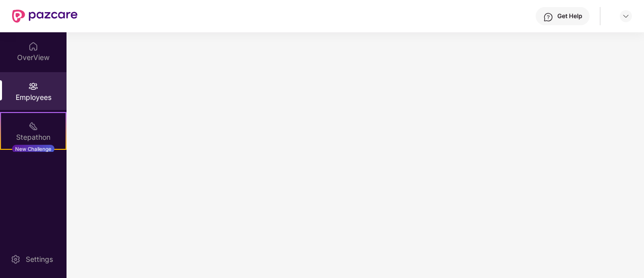 The height and width of the screenshot is (278, 644). What do you see at coordinates (626, 16) in the screenshot?
I see `img: svg+xml;base64,PHN2ZyBpZD0iRHJvcGRvd24tMzJ4MzIiIHhtbG5zPSJodHRwOi8vd3d3LnczLm9yZy8yMDAwL3N2ZyIgd2...` at bounding box center [626, 16].